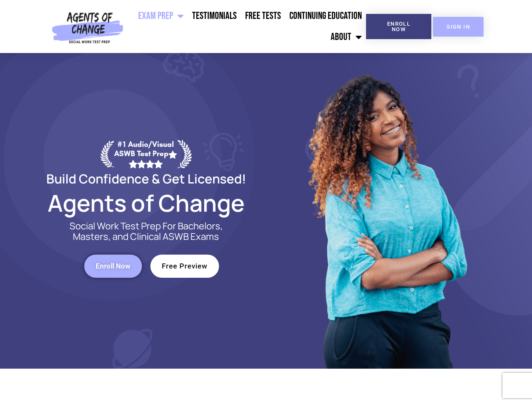  I want to click on a: SIGN IN, so click(458, 27).